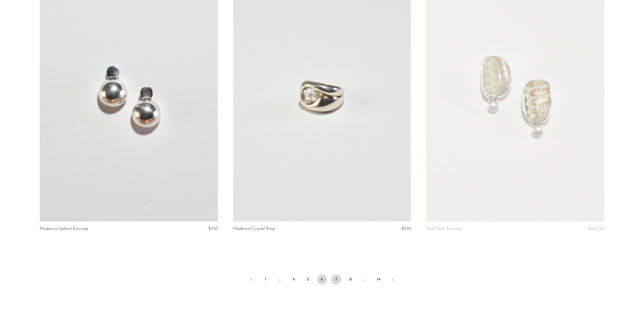 The height and width of the screenshot is (322, 644). Describe the element at coordinates (379, 280) in the screenshot. I see `a: 14` at that location.